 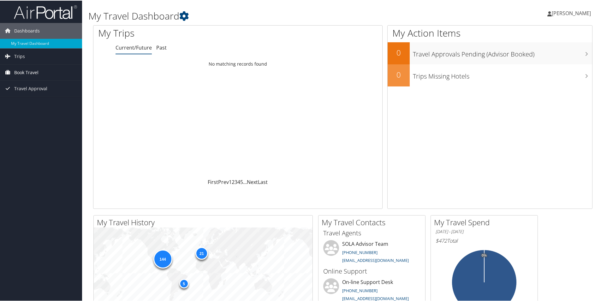 I want to click on a: First, so click(x=213, y=182).